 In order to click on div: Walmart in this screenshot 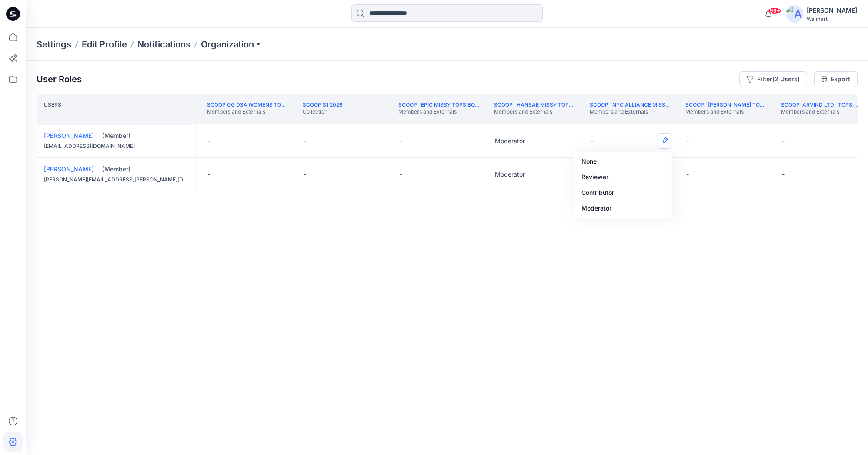, I will do `click(832, 18)`.